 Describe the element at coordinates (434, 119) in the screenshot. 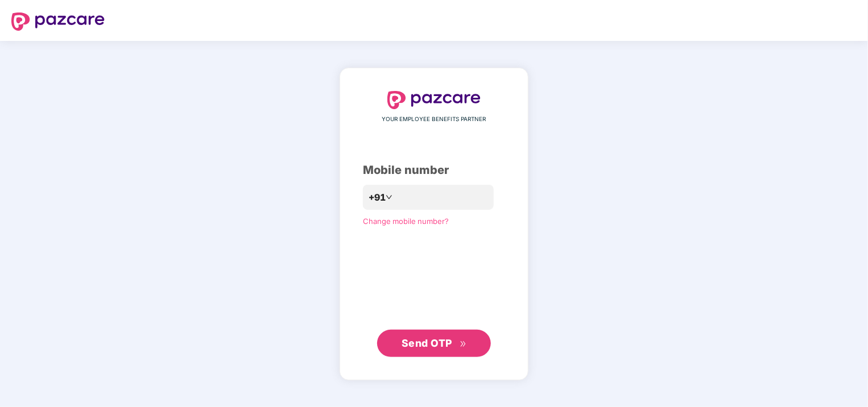

I see `span: YOUR EMPLOYEE BENEFITS PARTNER` at that location.